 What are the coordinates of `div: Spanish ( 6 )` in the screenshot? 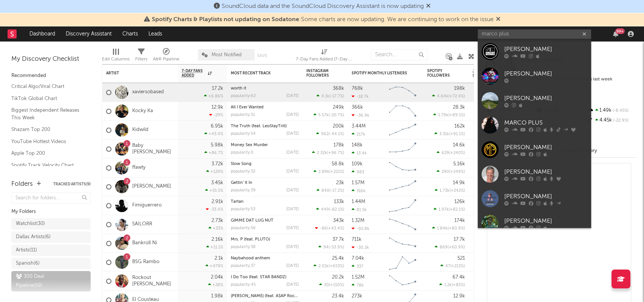 It's located at (27, 263).